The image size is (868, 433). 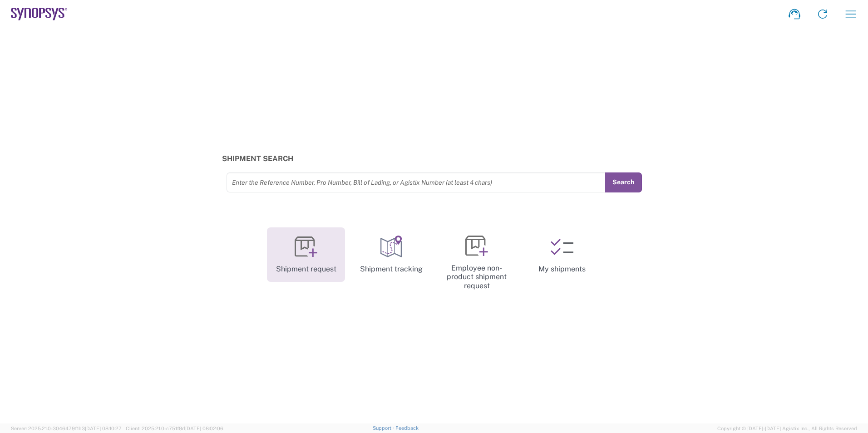 What do you see at coordinates (562, 255) in the screenshot?
I see `a: My shipments` at bounding box center [562, 255].